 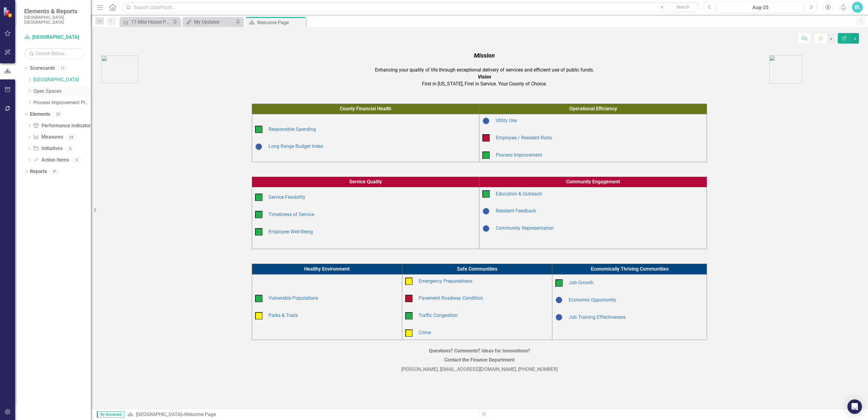 I want to click on span: Elements & Reports, so click(x=55, y=11).